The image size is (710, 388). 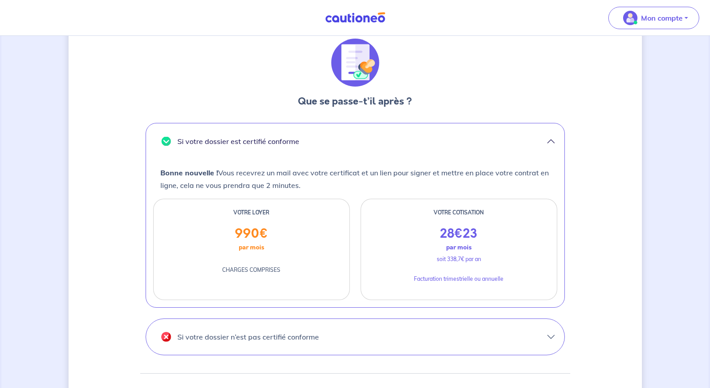 What do you see at coordinates (459, 212) in the screenshot?
I see `div: VOTRE COTISATION` at bounding box center [459, 212].